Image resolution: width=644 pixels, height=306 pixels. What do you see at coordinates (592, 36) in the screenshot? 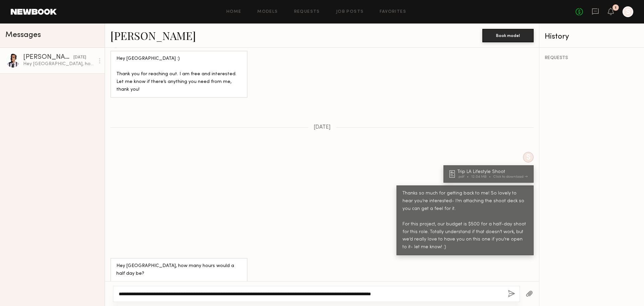
I see `div: History` at bounding box center [592, 36].